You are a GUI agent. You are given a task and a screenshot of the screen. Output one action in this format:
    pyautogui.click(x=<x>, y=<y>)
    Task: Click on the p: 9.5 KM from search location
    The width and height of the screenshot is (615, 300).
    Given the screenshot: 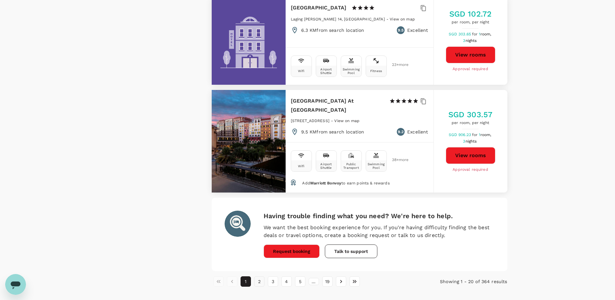 What is the action you would take?
    pyautogui.click(x=333, y=132)
    